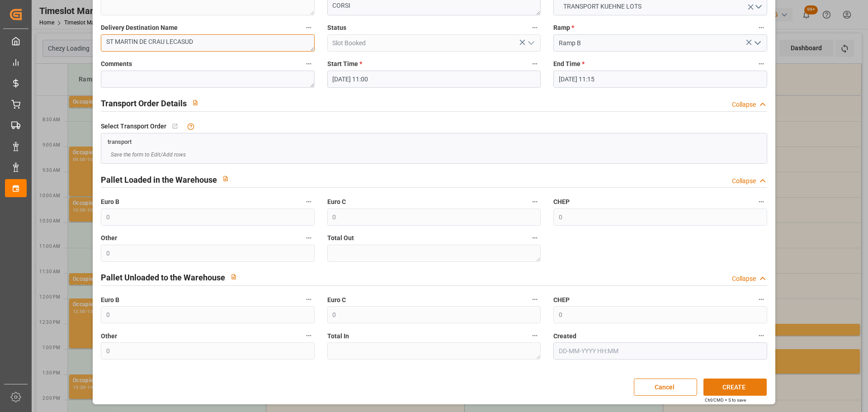 The image size is (868, 412). I want to click on button: Total In, so click(535, 336).